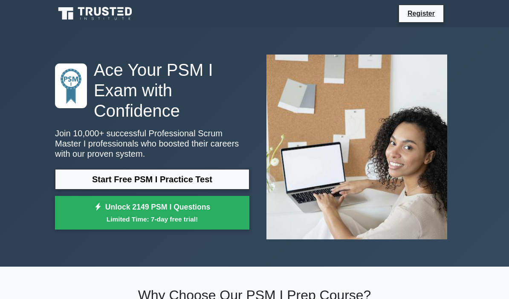 The width and height of the screenshot is (509, 299). What do you see at coordinates (152, 144) in the screenshot?
I see `p: Join 10,000+ successful Professional Scrum Master I professionals who boosted their careers with ...` at bounding box center [152, 144].